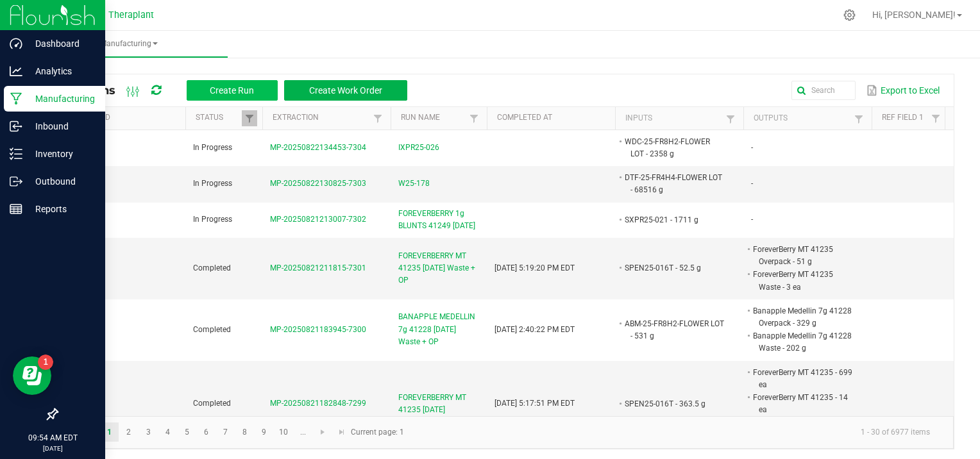 The width and height of the screenshot is (980, 459). What do you see at coordinates (824, 91) in the screenshot?
I see `input: Search` at bounding box center [824, 91].